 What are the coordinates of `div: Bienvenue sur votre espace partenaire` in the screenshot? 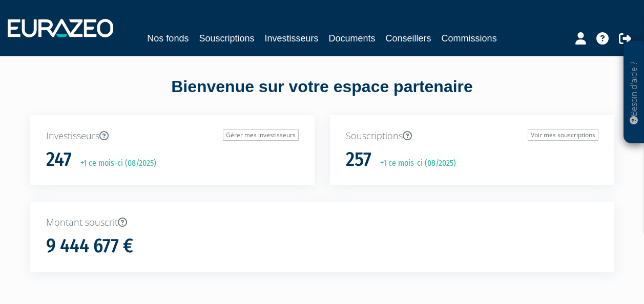 It's located at (322, 95).